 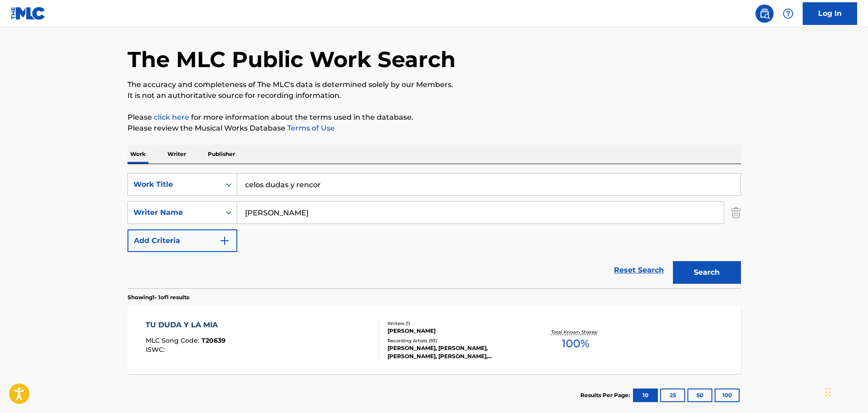 I want to click on img: search, so click(x=764, y=13).